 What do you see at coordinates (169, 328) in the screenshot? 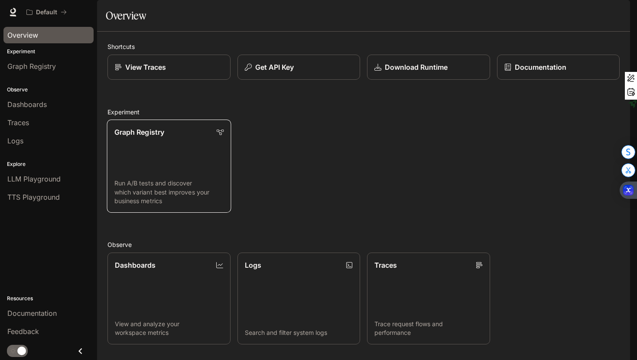
I see `p: View and analyze your workspace metrics` at bounding box center [169, 328].